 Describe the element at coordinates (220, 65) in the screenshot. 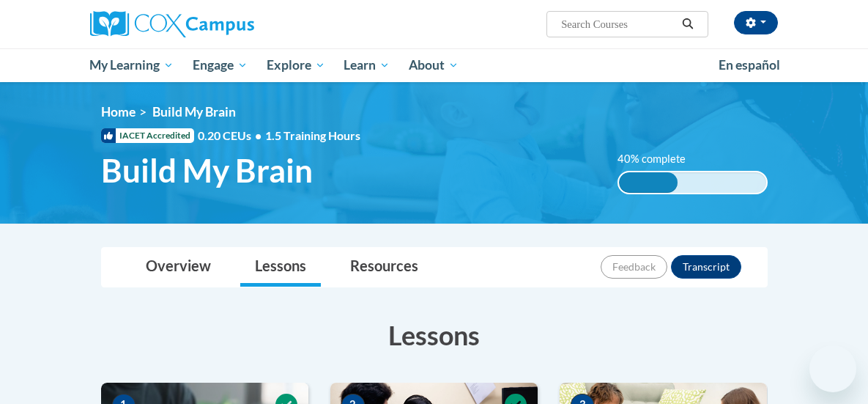

I see `a: Engage` at that location.